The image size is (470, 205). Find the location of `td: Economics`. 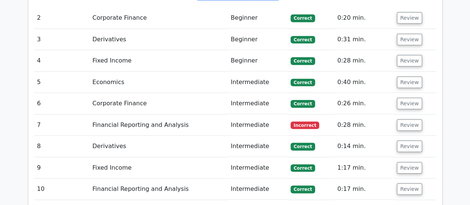

td: Economics is located at coordinates (159, 82).